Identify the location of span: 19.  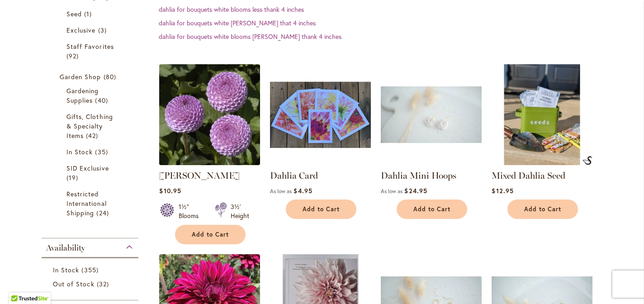
(74, 177).